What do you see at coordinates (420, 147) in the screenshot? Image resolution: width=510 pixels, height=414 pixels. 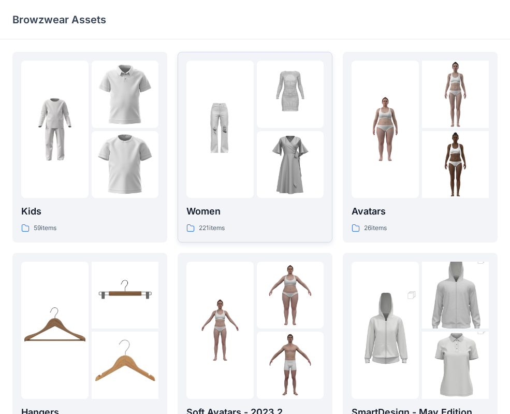 I see `a: folder 1folder 2folder 3Avatars26items` at bounding box center [420, 147].